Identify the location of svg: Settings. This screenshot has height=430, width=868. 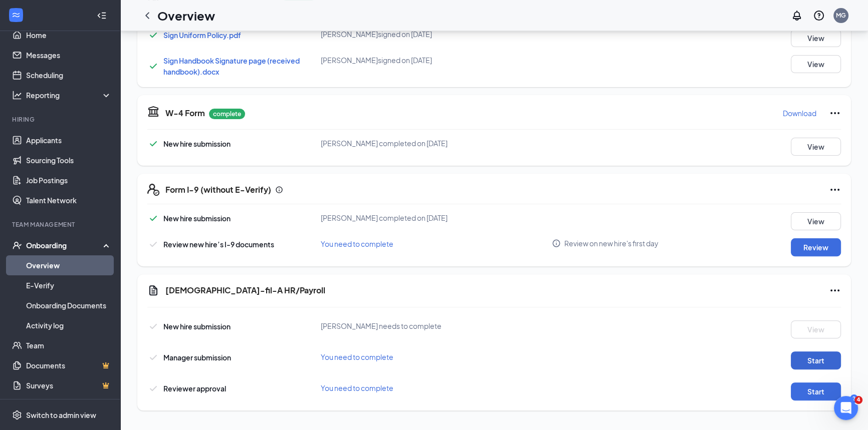
(17, 415).